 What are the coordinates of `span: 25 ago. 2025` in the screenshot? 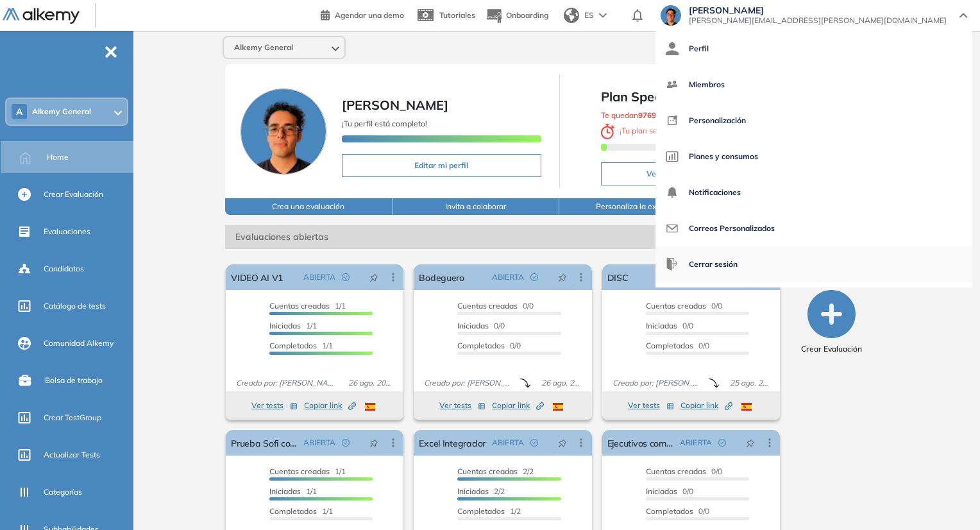 It's located at (750, 383).